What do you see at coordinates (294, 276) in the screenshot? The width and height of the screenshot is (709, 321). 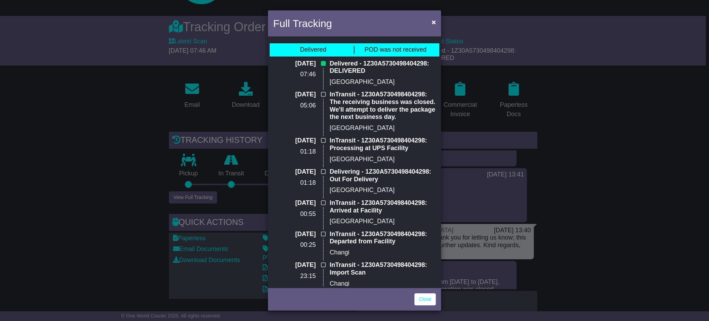 I see `p: 23:15` at bounding box center [294, 276].